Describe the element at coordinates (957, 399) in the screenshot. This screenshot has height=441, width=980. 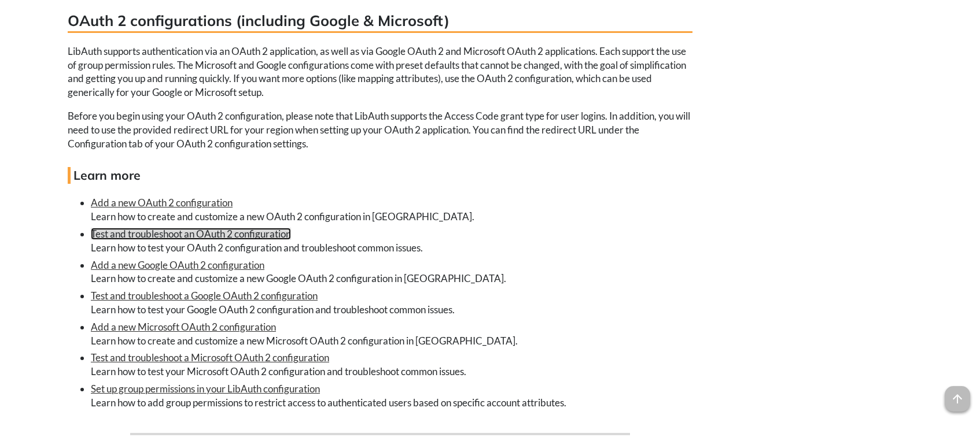
I see `span: arrow_upward` at that location.